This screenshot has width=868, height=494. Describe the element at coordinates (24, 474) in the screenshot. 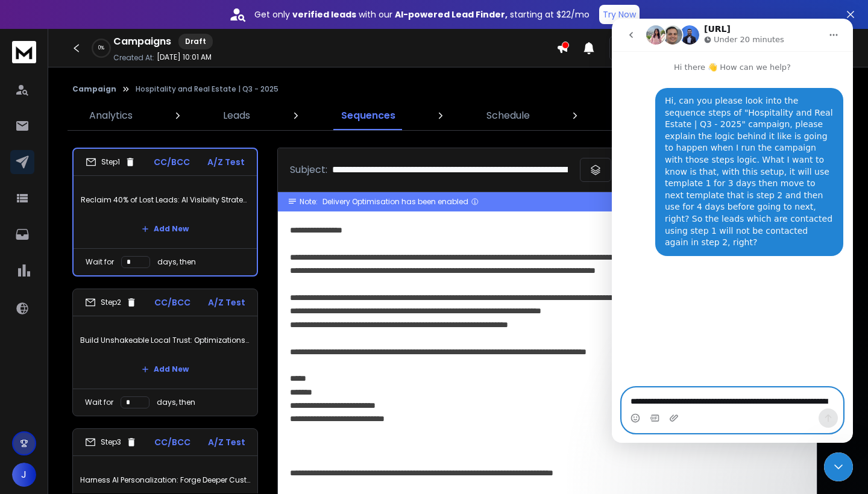

I see `button: J` at that location.